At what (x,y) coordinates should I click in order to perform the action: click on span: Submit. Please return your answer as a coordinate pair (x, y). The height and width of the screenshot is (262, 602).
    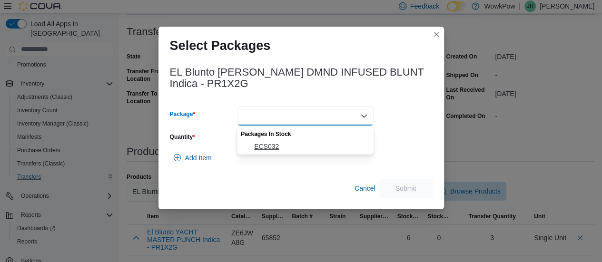
    Looking at the image, I should click on (406, 188).